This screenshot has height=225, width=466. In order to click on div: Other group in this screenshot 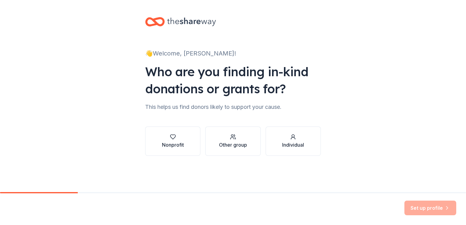, I will do `click(233, 145)`.